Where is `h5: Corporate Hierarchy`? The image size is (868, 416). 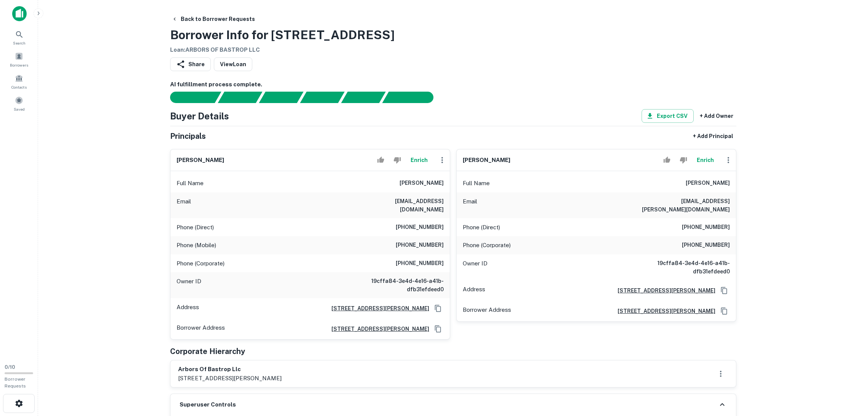 h5: Corporate Hierarchy is located at coordinates (207, 351).